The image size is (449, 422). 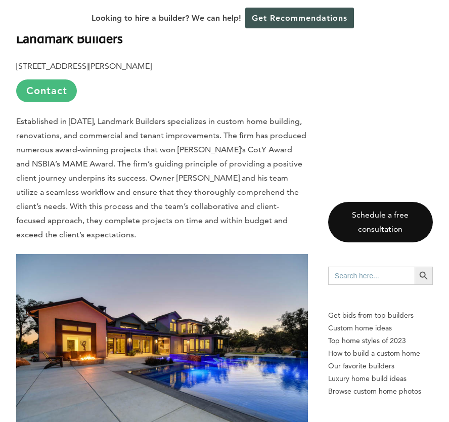 What do you see at coordinates (299, 18) in the screenshot?
I see `a: Get Recommendations` at bounding box center [299, 18].